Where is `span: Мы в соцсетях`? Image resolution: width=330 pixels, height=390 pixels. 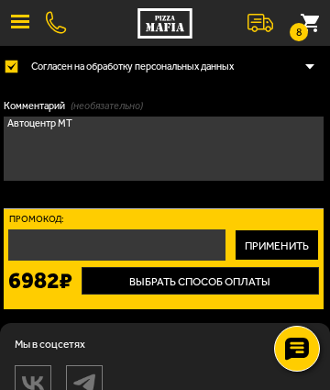
span: Мы в соцсетях is located at coordinates (132, 344).